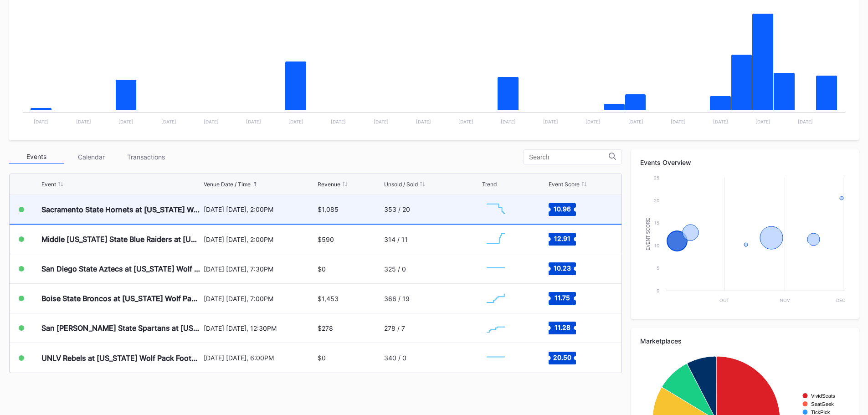  I want to click on text: 10, so click(657, 246).